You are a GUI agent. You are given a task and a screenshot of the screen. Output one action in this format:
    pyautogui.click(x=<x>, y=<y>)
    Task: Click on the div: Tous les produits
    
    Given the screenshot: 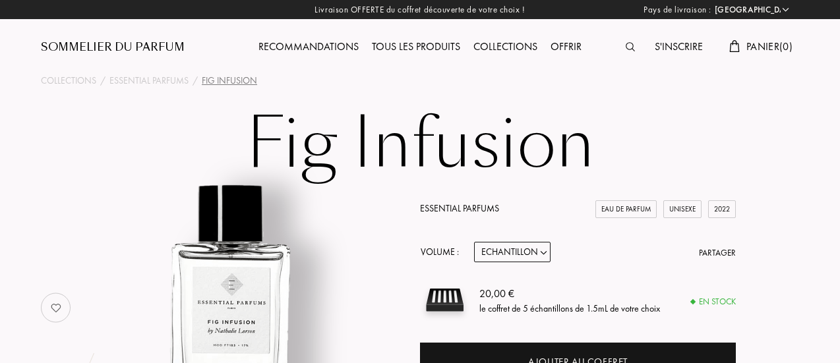 What is the action you would take?
    pyautogui.click(x=416, y=47)
    